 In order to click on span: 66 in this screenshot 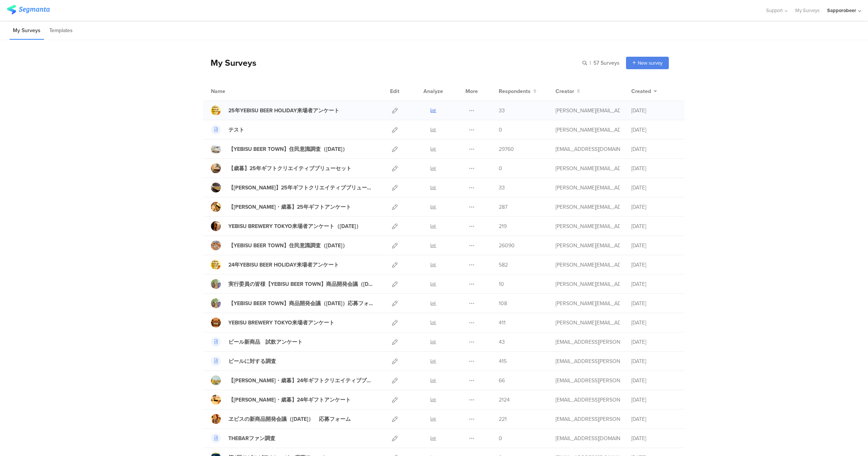, I will do `click(502, 381)`.